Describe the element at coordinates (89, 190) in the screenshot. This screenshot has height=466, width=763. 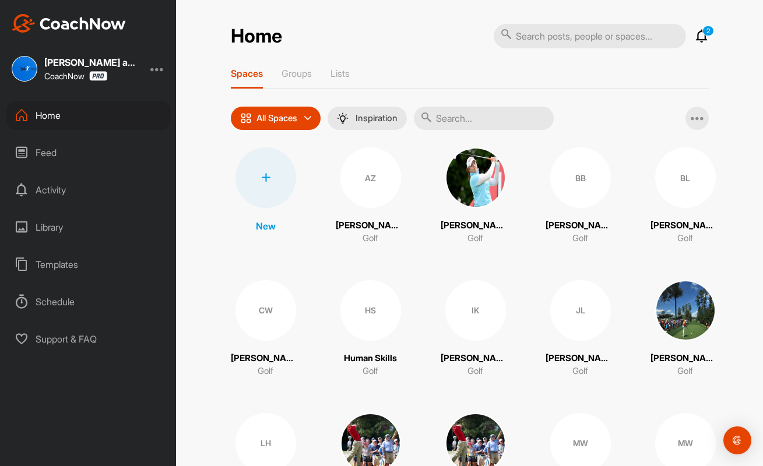
I see `div: Activity` at that location.